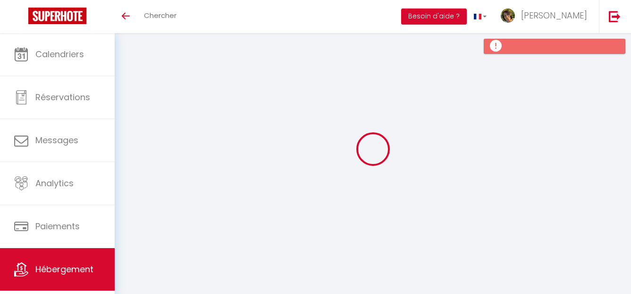 The width and height of the screenshot is (631, 294). I want to click on span: Paiements, so click(58, 226).